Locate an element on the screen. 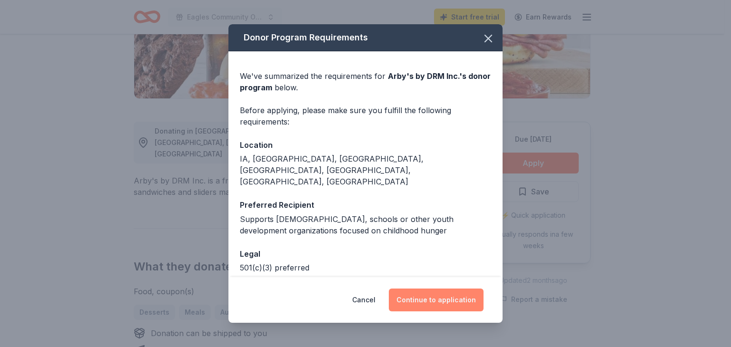  div: Donor Program Requirements is located at coordinates (365, 38).